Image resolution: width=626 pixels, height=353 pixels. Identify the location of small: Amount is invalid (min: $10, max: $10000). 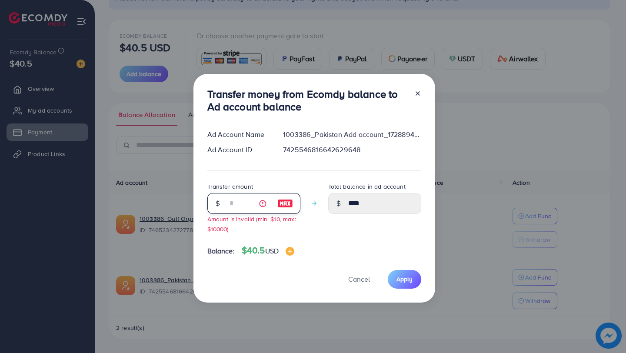
(252, 224).